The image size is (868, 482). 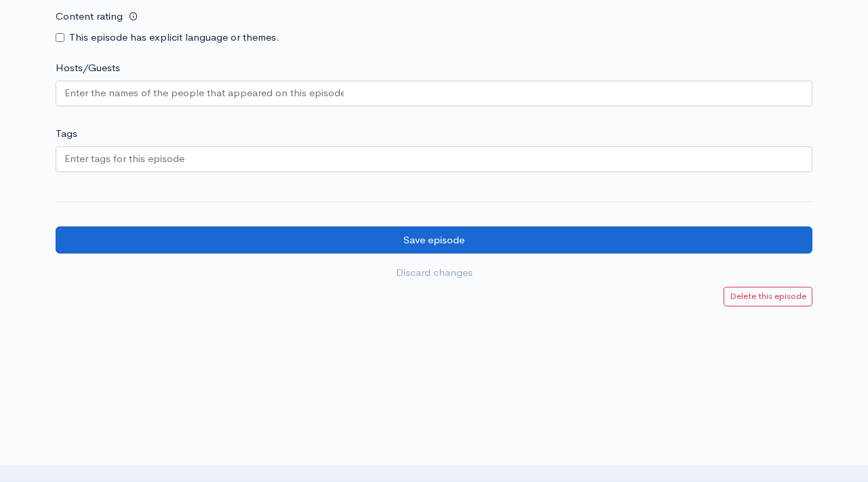 I want to click on input: Enter tags for this episode, so click(x=125, y=158).